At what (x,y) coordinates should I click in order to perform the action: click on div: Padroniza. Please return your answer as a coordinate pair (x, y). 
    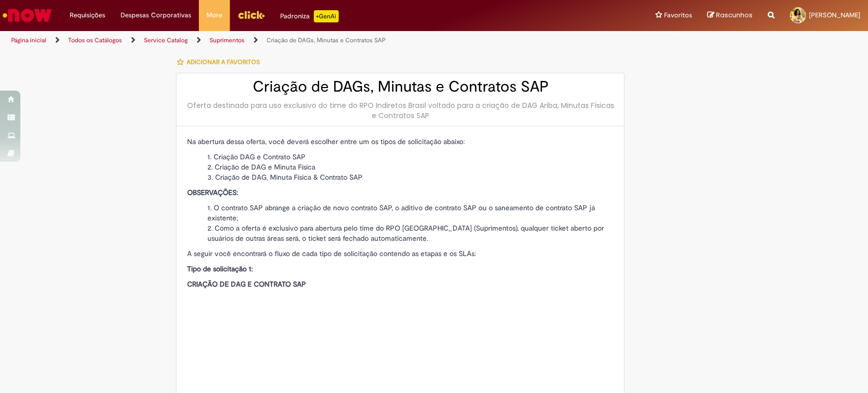
    Looking at the image, I should click on (309, 16).